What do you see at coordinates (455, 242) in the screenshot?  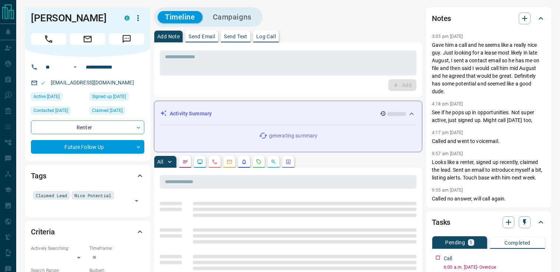 I see `p: Pending` at bounding box center [455, 242].